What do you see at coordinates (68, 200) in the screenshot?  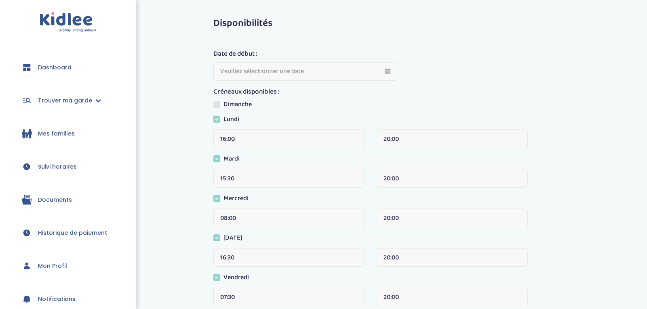 I see `a: Documents` at bounding box center [68, 200].